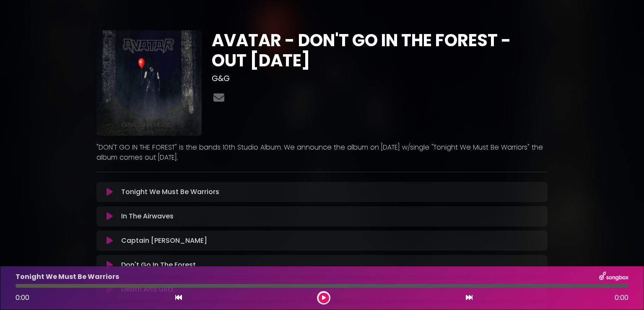  Describe the element at coordinates (149, 83) in the screenshot. I see `img: F2dxkizfSxmxPj36bnub` at that location.